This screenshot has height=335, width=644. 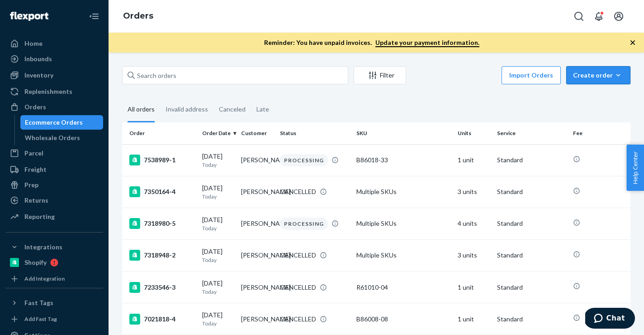 What do you see at coordinates (39, 217) in the screenshot?
I see `div: Reporting` at bounding box center [39, 217].